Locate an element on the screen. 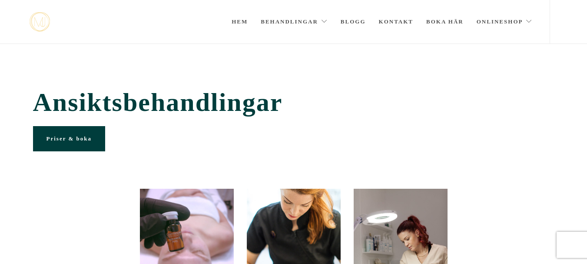  span: Priser & boka is located at coordinates (69, 138).